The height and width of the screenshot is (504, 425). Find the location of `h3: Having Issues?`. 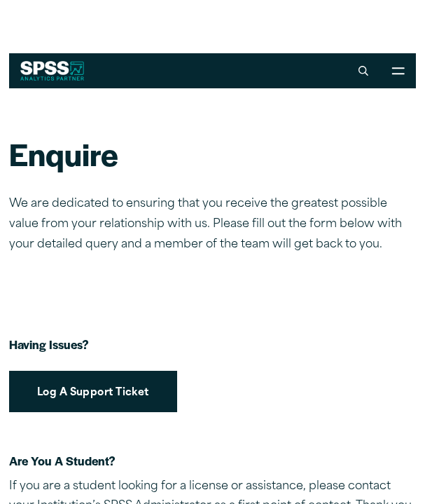

h3: Having Issues? is located at coordinates (212, 344).